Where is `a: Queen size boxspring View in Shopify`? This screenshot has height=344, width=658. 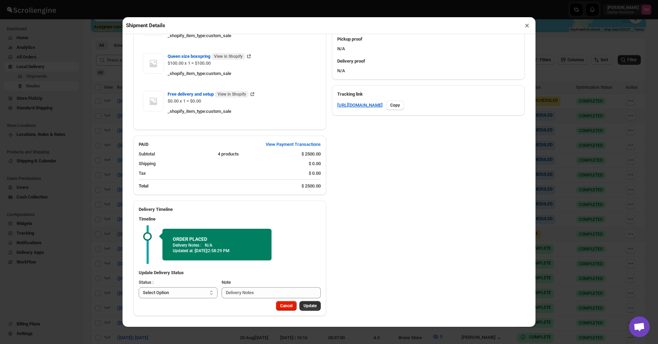 a: Queen size boxspring View in Shopify is located at coordinates (210, 56).